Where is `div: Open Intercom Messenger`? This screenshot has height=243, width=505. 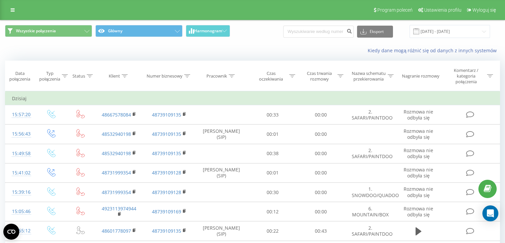 div: Open Intercom Messenger is located at coordinates (491, 213).